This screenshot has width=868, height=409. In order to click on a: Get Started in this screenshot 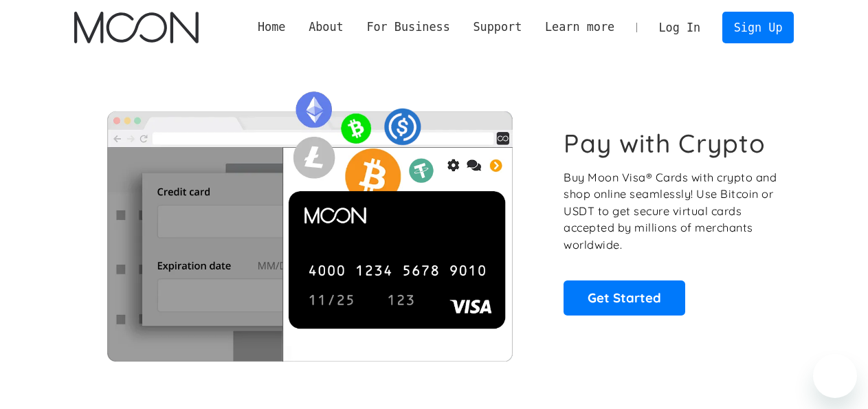, I will do `click(624, 298)`.